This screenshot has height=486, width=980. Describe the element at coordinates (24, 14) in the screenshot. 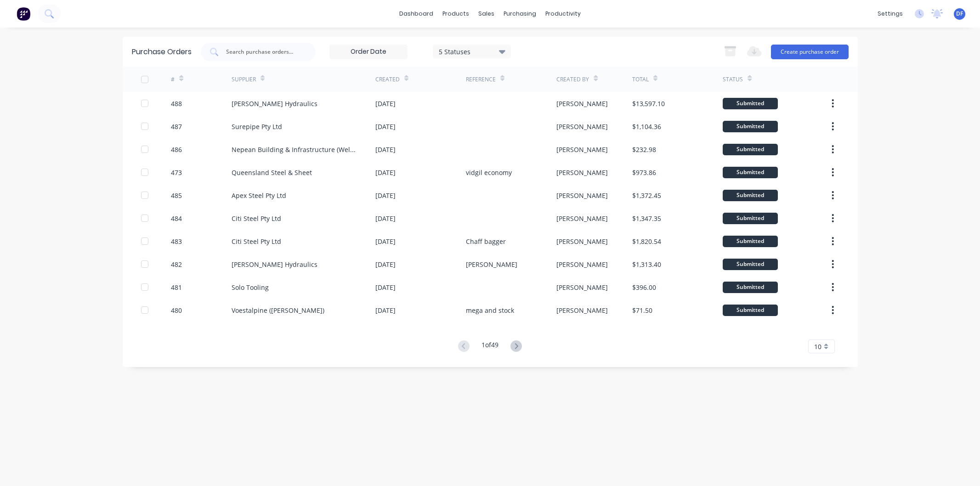

I see `img: Factory` at that location.